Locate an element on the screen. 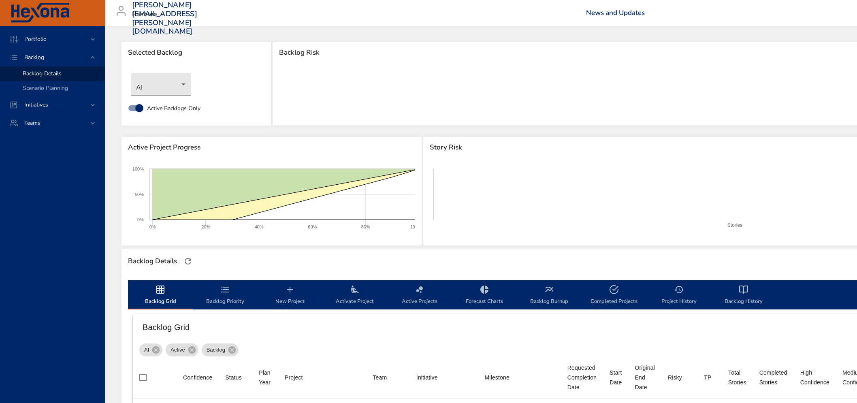 The height and width of the screenshot is (403, 857). div: Milestone is located at coordinates (497, 378).